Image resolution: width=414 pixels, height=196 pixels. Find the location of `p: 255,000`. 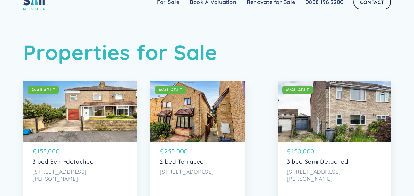

p: 255,000 is located at coordinates (176, 152).